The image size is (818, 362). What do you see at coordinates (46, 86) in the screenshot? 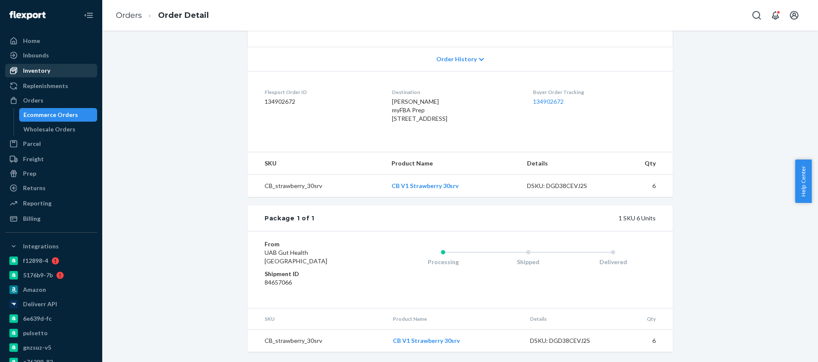
I see `div: Replenishments` at bounding box center [46, 86].